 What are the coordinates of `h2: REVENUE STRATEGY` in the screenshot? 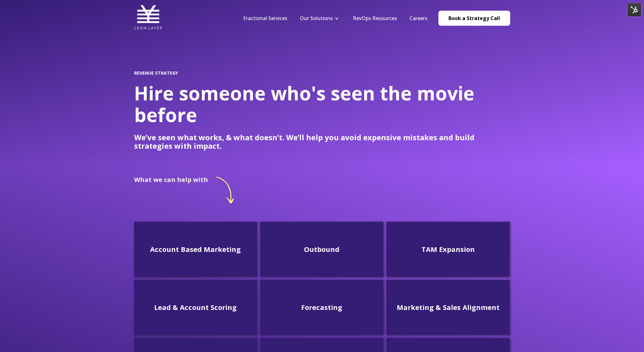 It's located at (322, 73).